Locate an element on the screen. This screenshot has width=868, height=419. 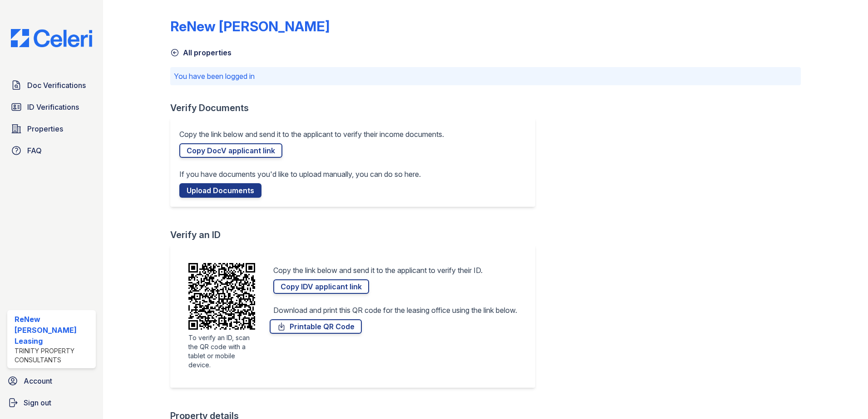
span: Account is located at coordinates (38, 381).